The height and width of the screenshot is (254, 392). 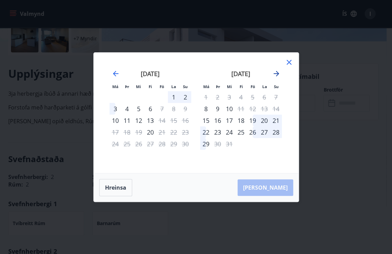 What do you see at coordinates (218, 132) in the screenshot?
I see `td: Choose þriðjudagur, 23. desember 2025 as your check-in date. It’s available.` at bounding box center [218, 132].